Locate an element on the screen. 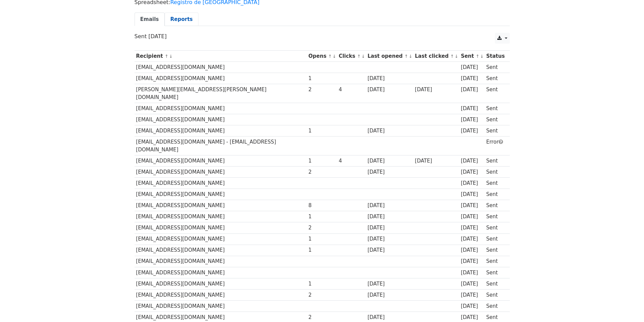  td: Error is located at coordinates (495, 146).